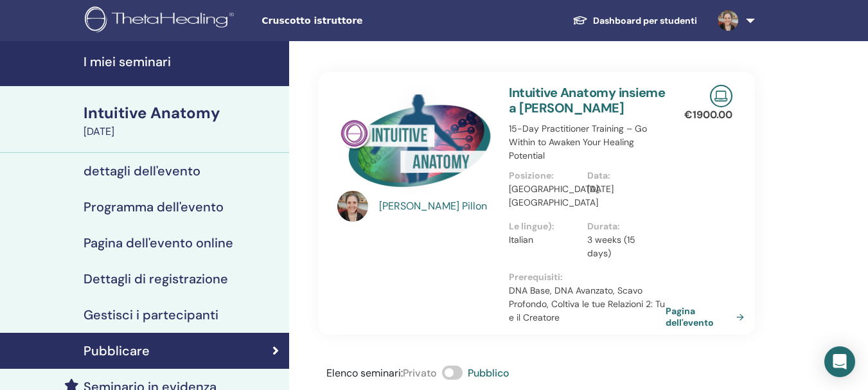 This screenshot has width=868, height=390. What do you see at coordinates (635, 20) in the screenshot?
I see `a: Dashboard per studenti` at bounding box center [635, 20].